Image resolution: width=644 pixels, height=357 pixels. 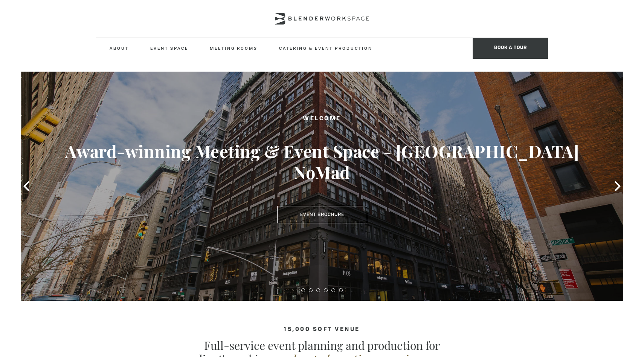 What do you see at coordinates (326, 48) in the screenshot?
I see `a: Catering & Event Production` at bounding box center [326, 48].